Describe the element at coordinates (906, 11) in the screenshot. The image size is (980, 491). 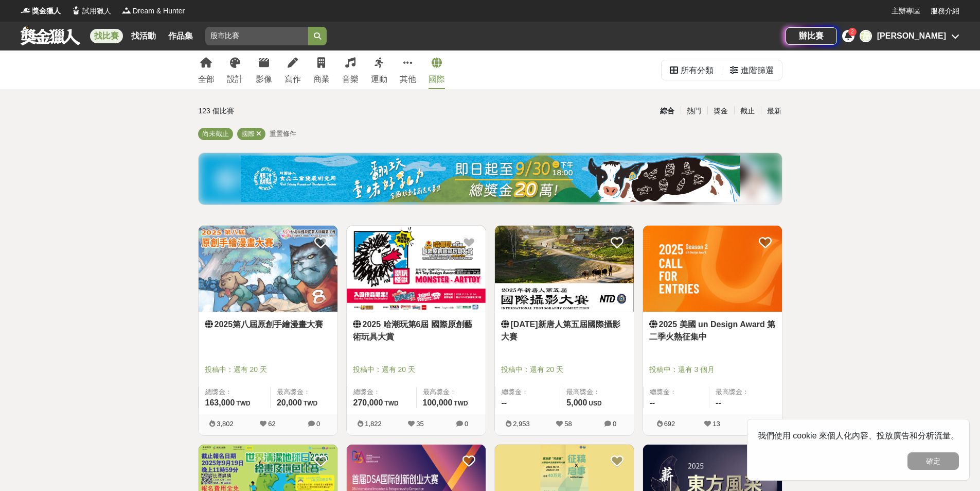
I see `a: 主辦專區` at that location.